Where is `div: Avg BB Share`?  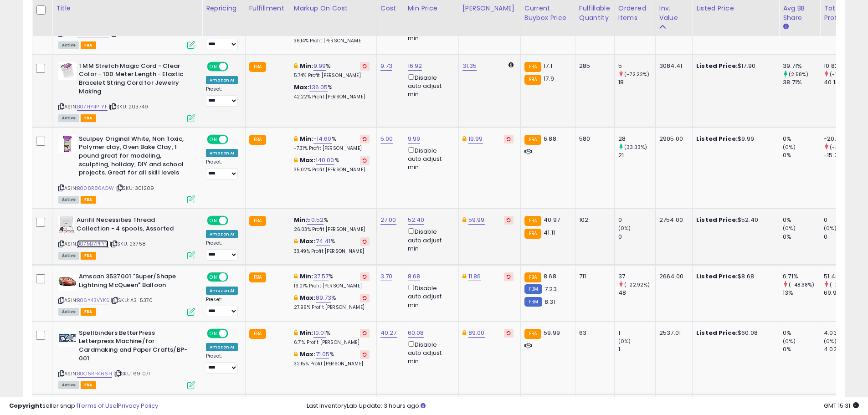 div: Avg BB Share is located at coordinates (800, 13).